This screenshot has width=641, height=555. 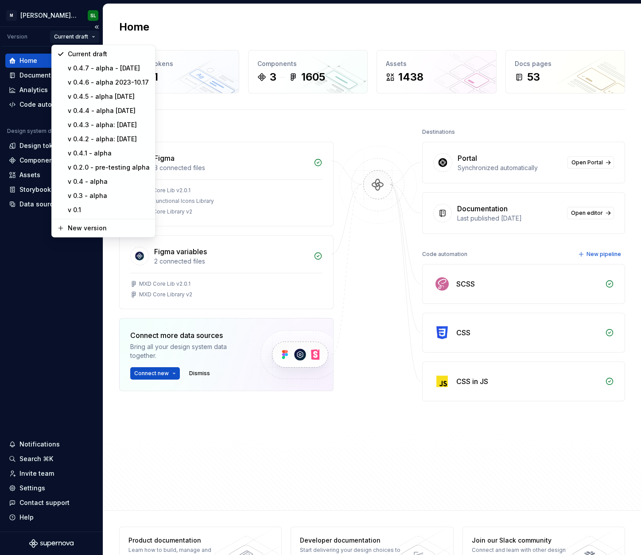 What do you see at coordinates (108, 210) in the screenshot?
I see `div: v 0.1` at bounding box center [108, 210].